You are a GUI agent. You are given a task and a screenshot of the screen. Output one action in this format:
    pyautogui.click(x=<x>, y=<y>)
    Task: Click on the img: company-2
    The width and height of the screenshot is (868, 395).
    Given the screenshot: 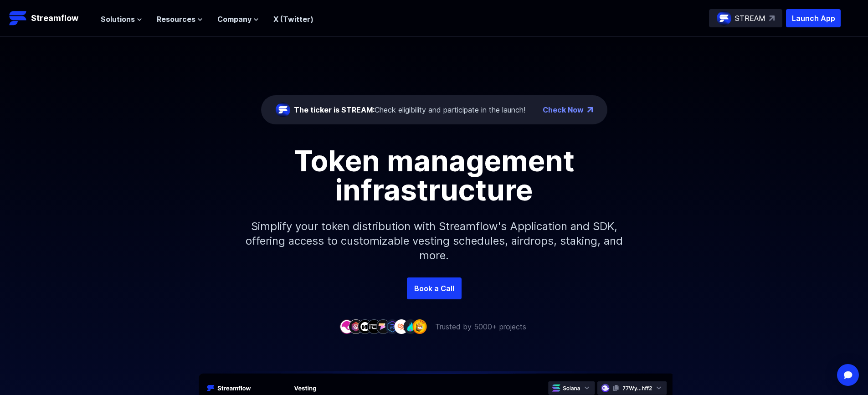 What is the action you would take?
    pyautogui.click(x=356, y=326)
    